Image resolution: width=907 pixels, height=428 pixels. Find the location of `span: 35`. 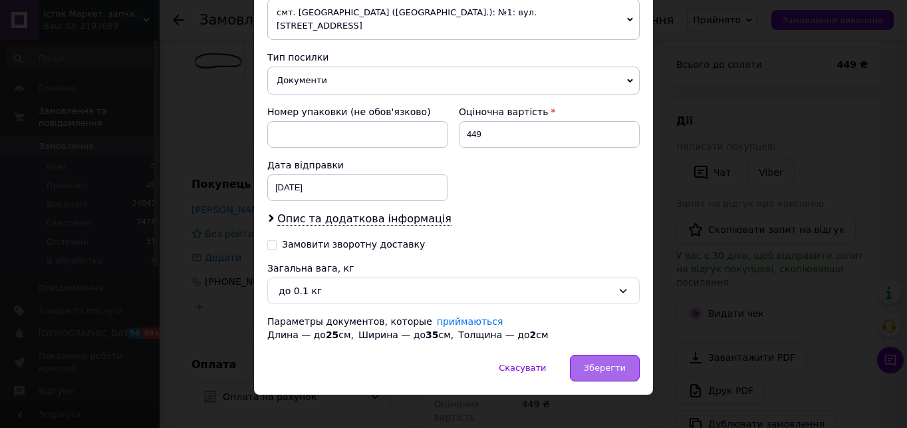

span: 35 is located at coordinates (432, 335).